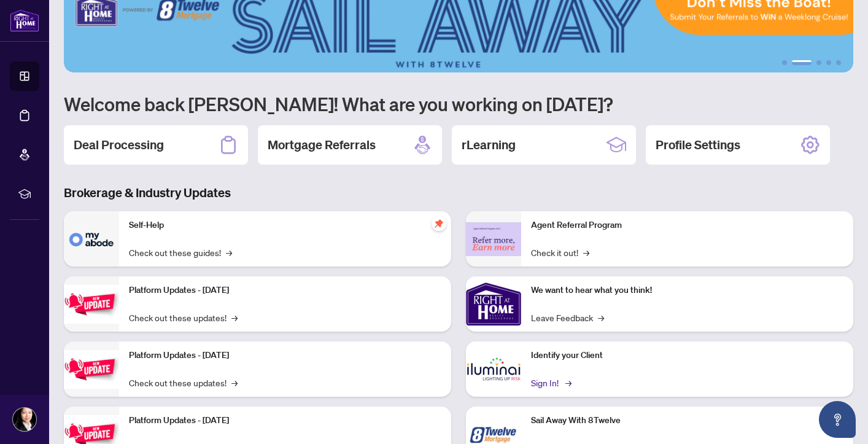 The height and width of the screenshot is (444, 868). What do you see at coordinates (92, 369) in the screenshot?
I see `img: Platform Updates - July 8, 2025` at bounding box center [92, 369].